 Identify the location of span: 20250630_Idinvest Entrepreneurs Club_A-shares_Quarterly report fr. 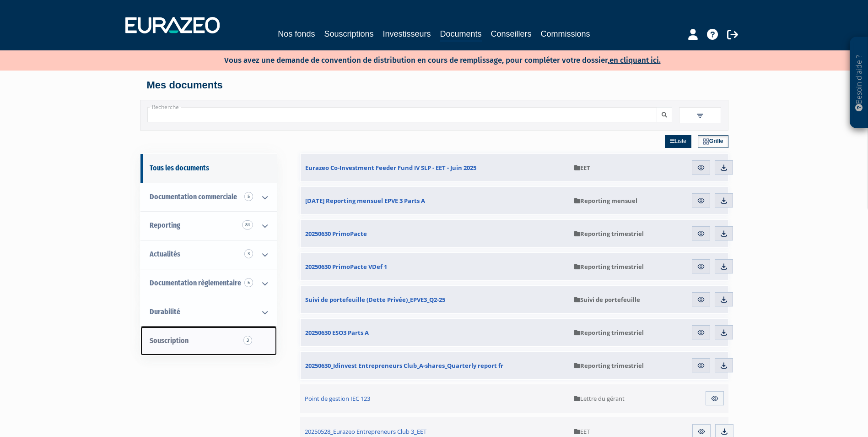
(404, 366).